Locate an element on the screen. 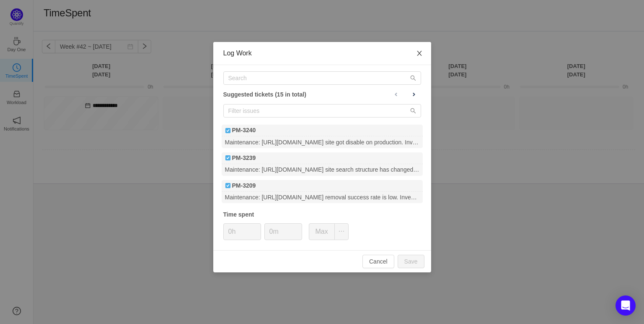 Image resolution: width=644 pixels, height=324 pixels. b: PM-3239 is located at coordinates (244, 158).